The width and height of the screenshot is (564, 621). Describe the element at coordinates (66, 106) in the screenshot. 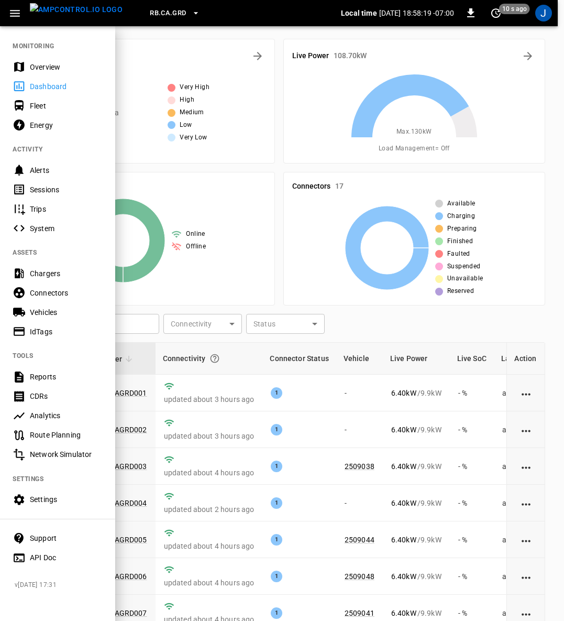

I see `div: Fleet` at that location.